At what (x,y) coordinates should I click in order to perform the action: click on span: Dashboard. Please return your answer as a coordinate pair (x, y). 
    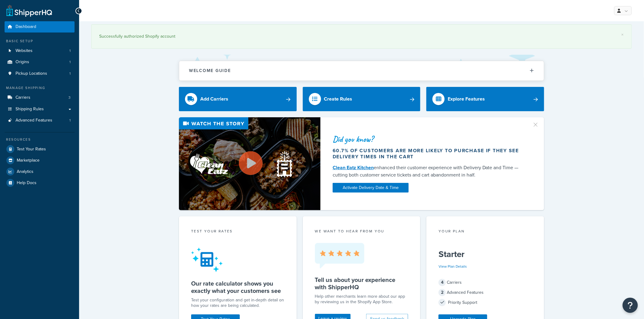
    Looking at the image, I should click on (26, 27).